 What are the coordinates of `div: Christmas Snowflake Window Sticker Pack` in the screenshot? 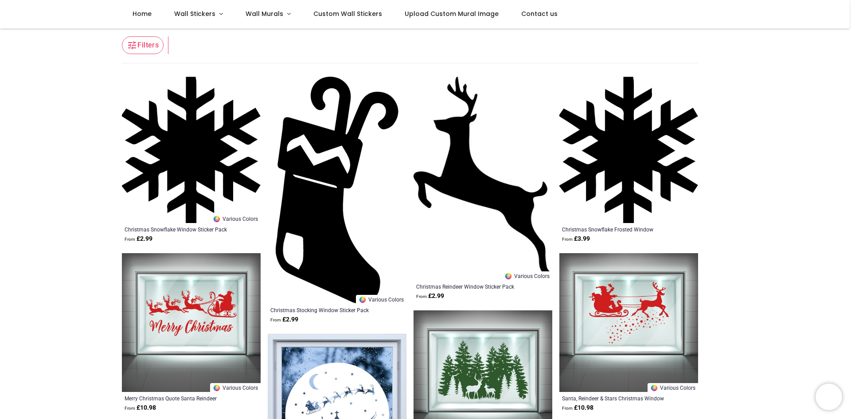 It's located at (178, 229).